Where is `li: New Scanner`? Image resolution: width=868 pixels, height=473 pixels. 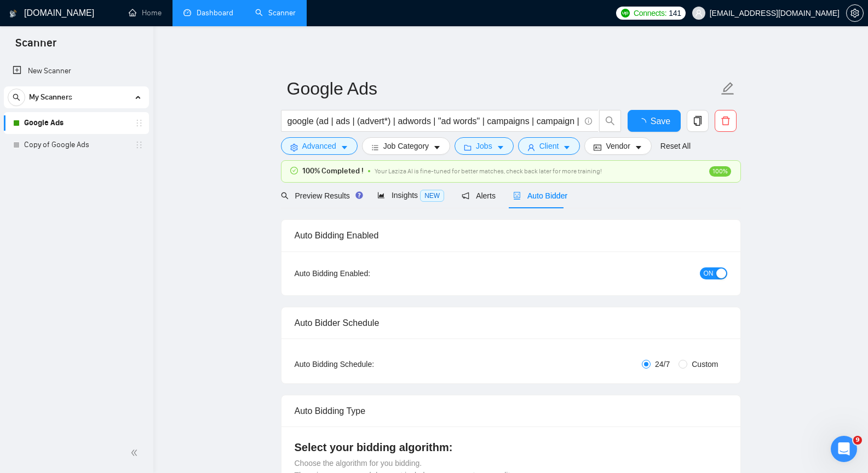 li: New Scanner is located at coordinates (76, 71).